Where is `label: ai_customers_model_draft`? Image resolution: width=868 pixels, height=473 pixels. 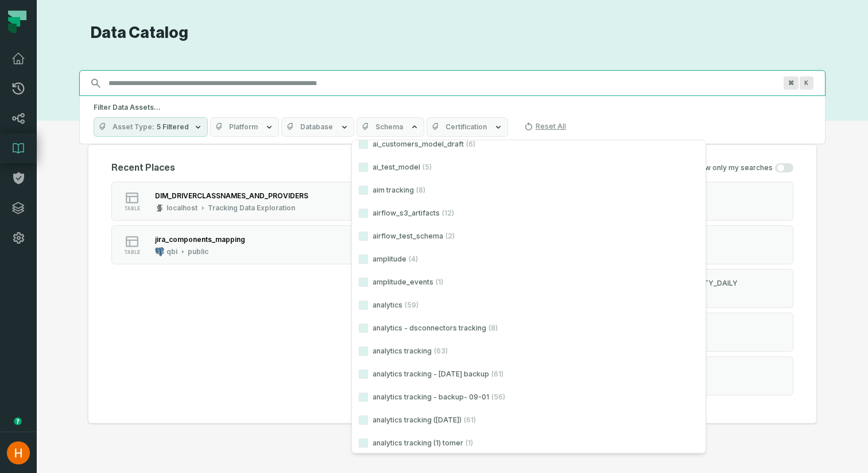
label: ai_customers_model_draft is located at coordinates (529, 144).